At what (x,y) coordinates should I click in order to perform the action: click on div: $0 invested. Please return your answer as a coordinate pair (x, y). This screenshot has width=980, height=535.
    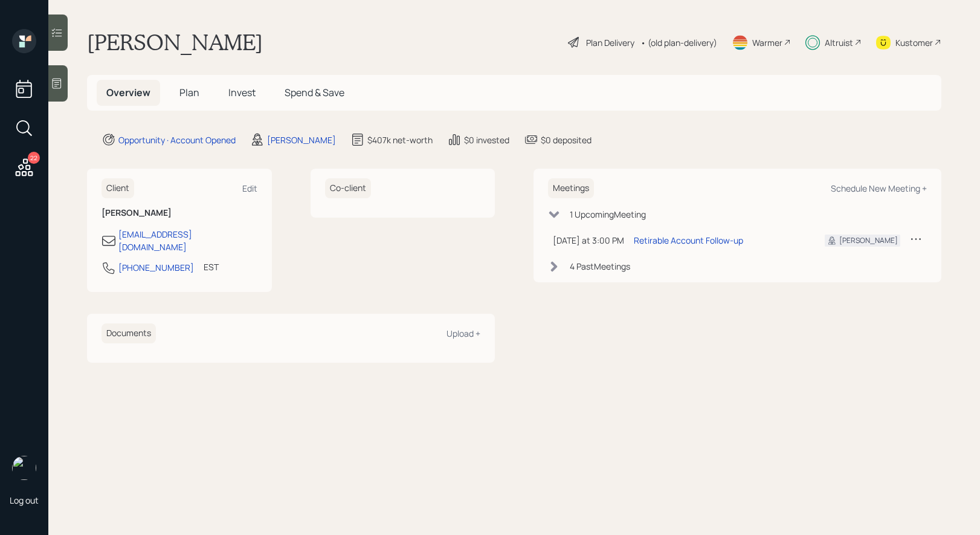
    Looking at the image, I should click on (486, 140).